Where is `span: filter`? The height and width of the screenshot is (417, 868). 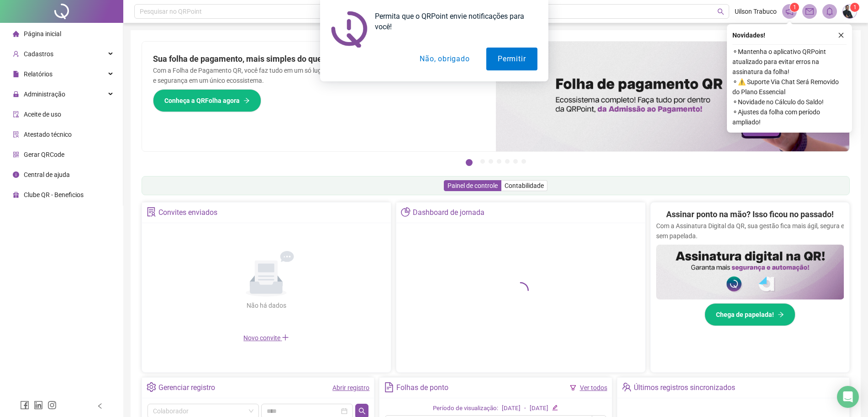
span: filter is located at coordinates (573, 388).